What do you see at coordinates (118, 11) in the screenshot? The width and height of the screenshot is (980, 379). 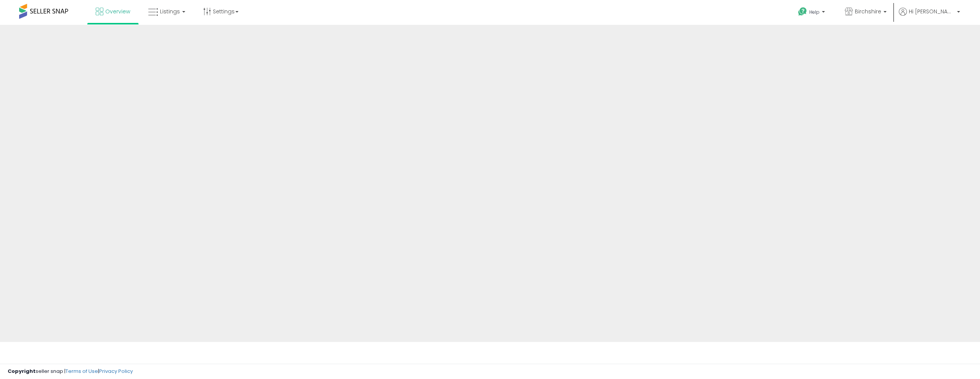 I see `span: Overview` at bounding box center [118, 11].